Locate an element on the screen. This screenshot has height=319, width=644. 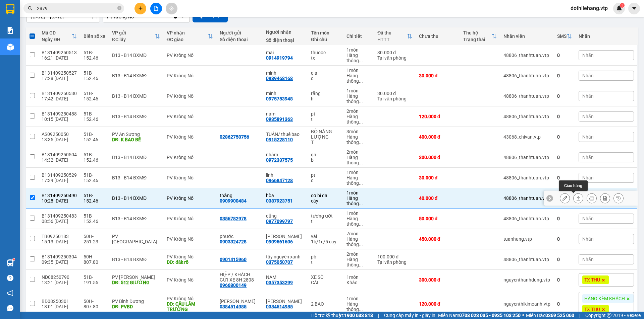
div: 7 món is located at coordinates (359, 234).